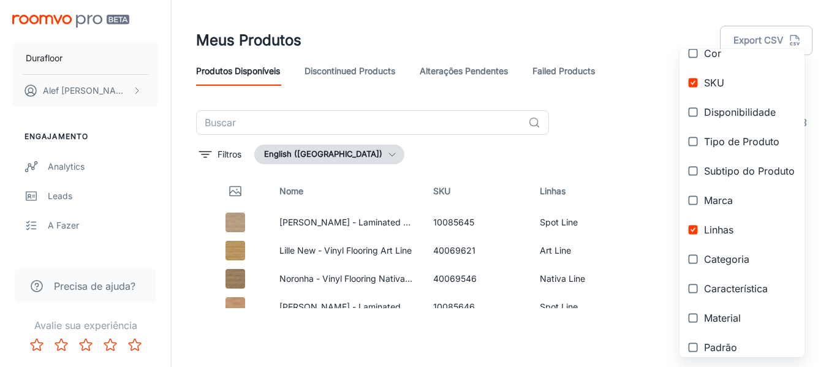 The width and height of the screenshot is (837, 367). I want to click on span: Linhas, so click(750, 230).